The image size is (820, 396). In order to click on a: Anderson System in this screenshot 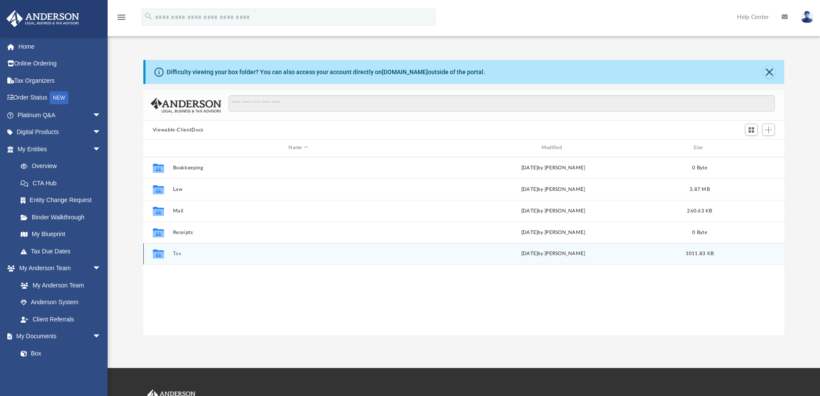, I will do `click(61, 302)`.